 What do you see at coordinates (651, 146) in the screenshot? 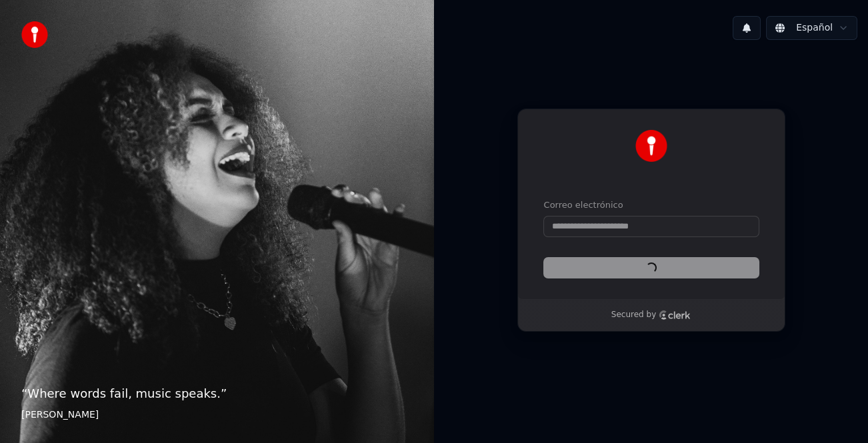
I see `img: Youka` at bounding box center [651, 146].